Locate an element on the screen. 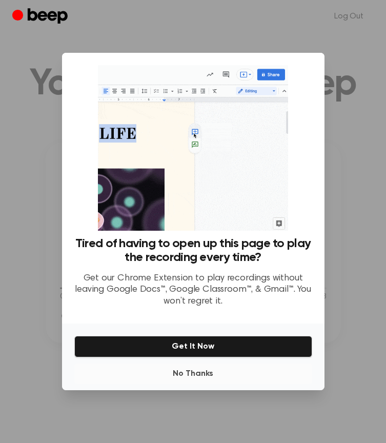  h3: Tired of having to open up this page to play the recording every time? is located at coordinates (193, 251).